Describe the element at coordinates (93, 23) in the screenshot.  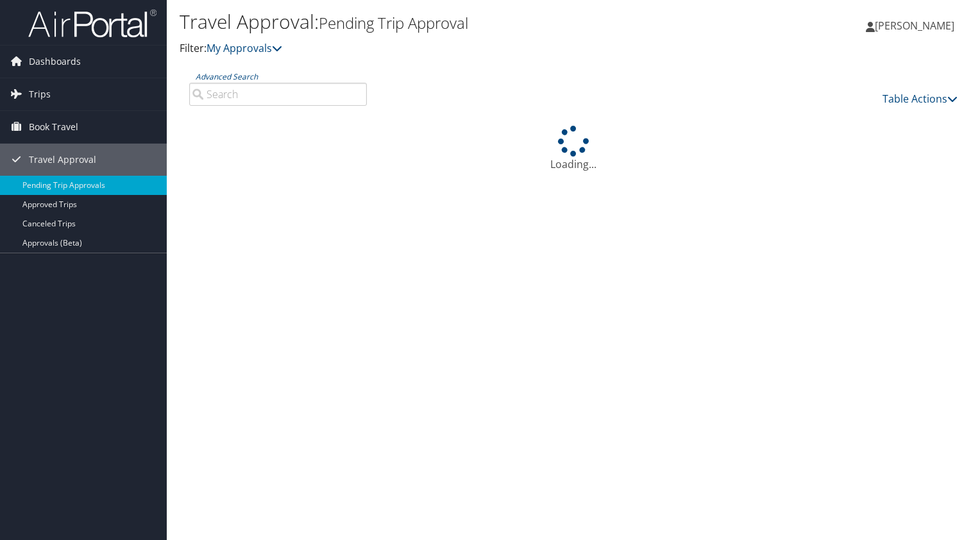
I see `img: airportal-logo.png` at that location.